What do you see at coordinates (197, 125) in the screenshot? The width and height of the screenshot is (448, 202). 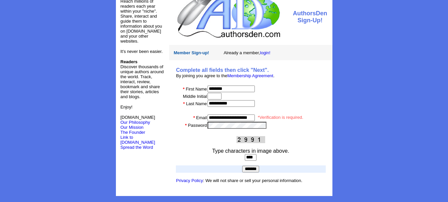 I see `font: Password` at bounding box center [197, 125].